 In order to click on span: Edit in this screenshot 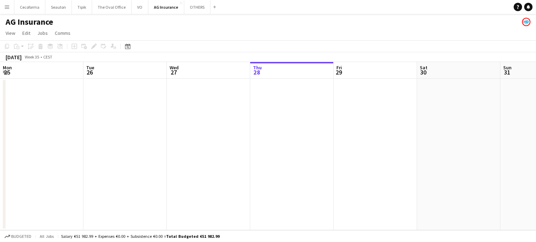, I will do `click(26, 33)`.